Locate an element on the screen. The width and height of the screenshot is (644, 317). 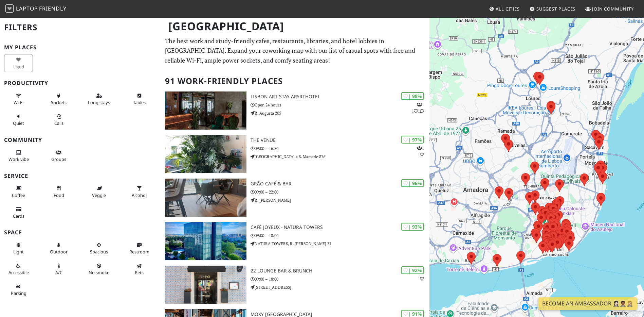
img: LaptopFriendly is located at coordinates (9, 9).